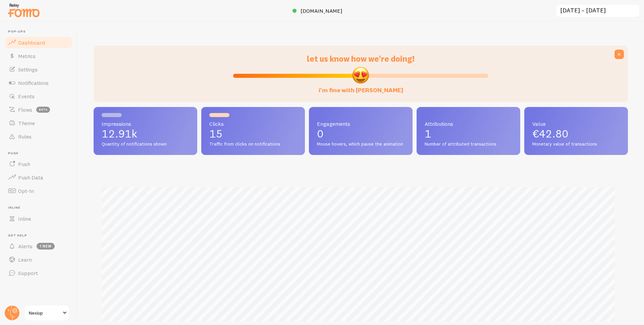  Describe the element at coordinates (27, 56) in the screenshot. I see `span: Metrics` at that location.